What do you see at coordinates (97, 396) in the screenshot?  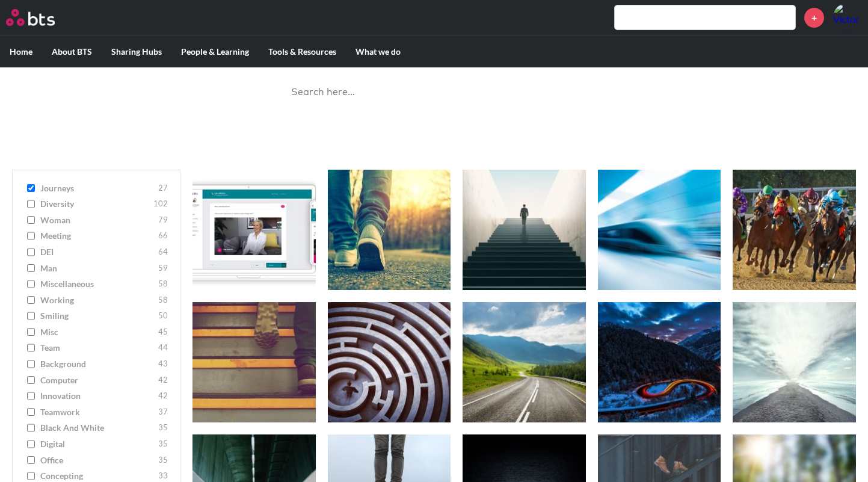 I see `span: innovation` at bounding box center [97, 396].